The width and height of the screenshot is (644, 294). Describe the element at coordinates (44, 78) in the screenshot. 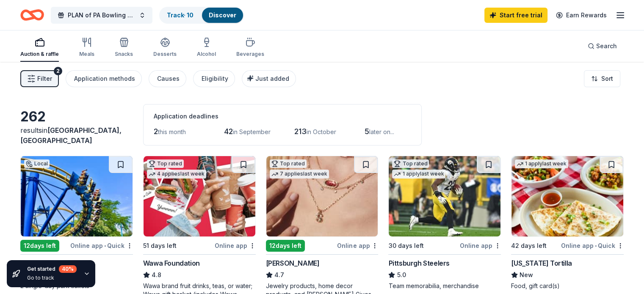

I see `span: Filter` at that location.